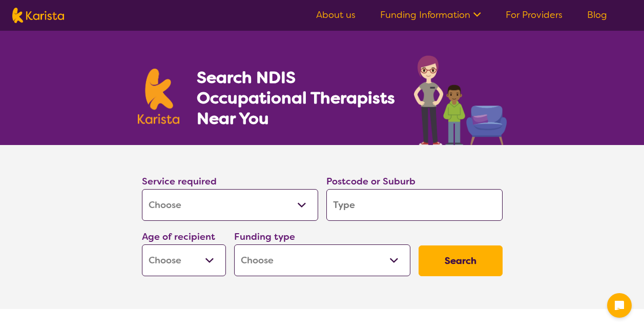 Image resolution: width=644 pixels, height=330 pixels. What do you see at coordinates (264, 237) in the screenshot?
I see `label: Funding type` at bounding box center [264, 237].